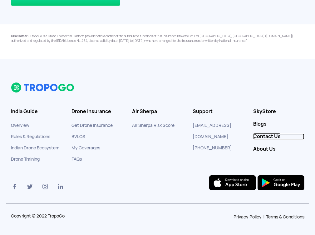 Image resolution: width=315 pixels, height=235 pixels. What do you see at coordinates (31, 137) in the screenshot?
I see `a: Rules & Regulations` at bounding box center [31, 137].